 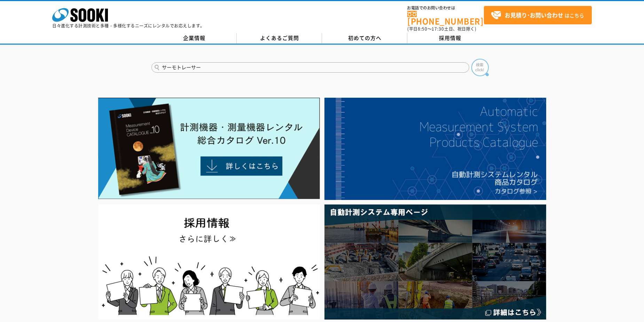 What do you see at coordinates (423, 29) in the screenshot?
I see `span: 8:50` at bounding box center [423, 29].